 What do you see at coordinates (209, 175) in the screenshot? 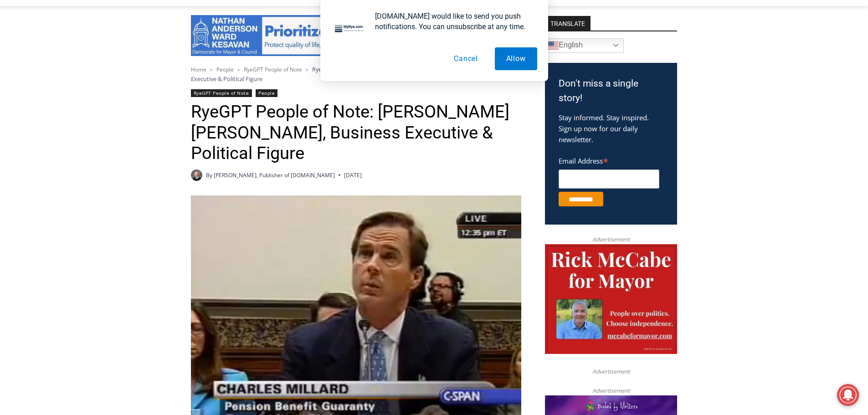
I see `span: By` at bounding box center [209, 175].